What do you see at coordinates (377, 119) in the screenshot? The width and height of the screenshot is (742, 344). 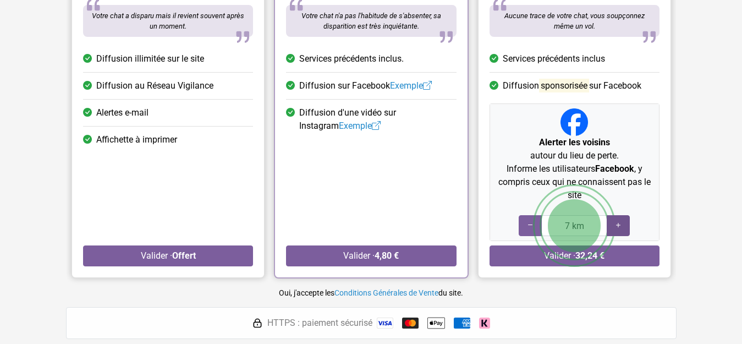 I see `span: Diffusion d'une vidéo sur Instagram` at bounding box center [377, 119].